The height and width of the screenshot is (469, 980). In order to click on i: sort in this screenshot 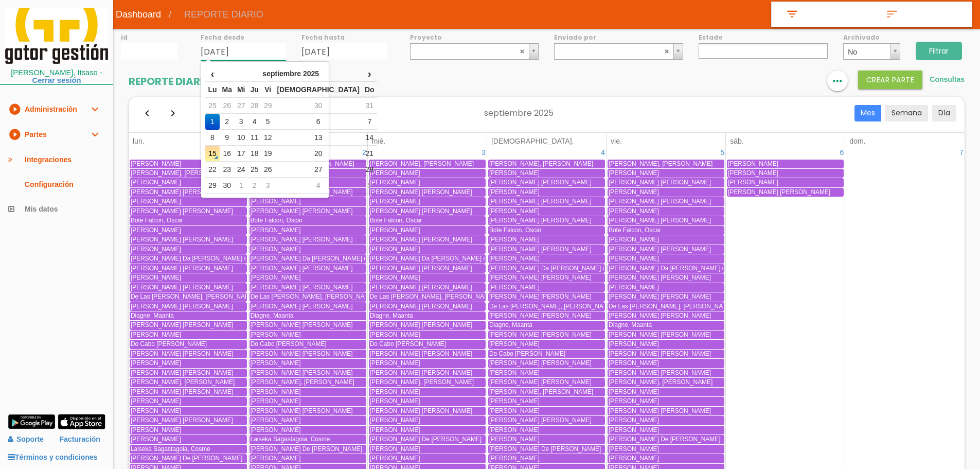, I will do `click(892, 14)`.